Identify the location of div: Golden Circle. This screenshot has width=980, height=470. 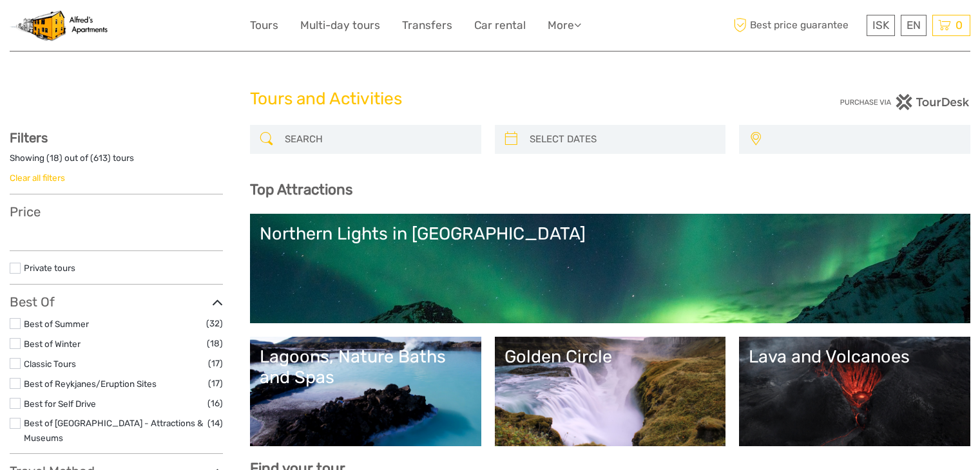
(610, 357).